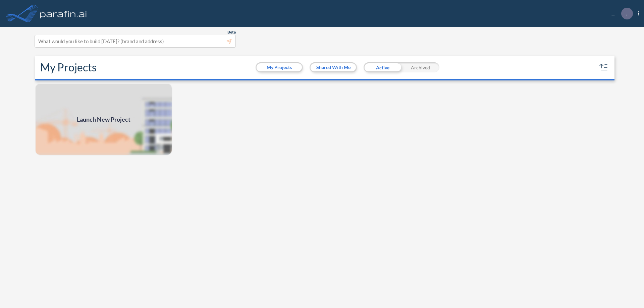  Describe the element at coordinates (69, 68) in the screenshot. I see `h2: My Projects` at that location.